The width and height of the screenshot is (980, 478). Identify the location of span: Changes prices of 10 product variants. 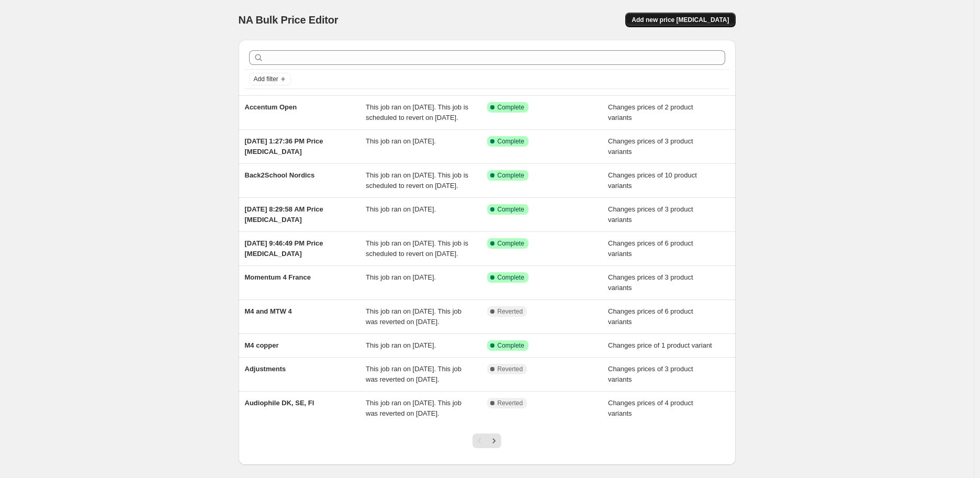
(653, 180).